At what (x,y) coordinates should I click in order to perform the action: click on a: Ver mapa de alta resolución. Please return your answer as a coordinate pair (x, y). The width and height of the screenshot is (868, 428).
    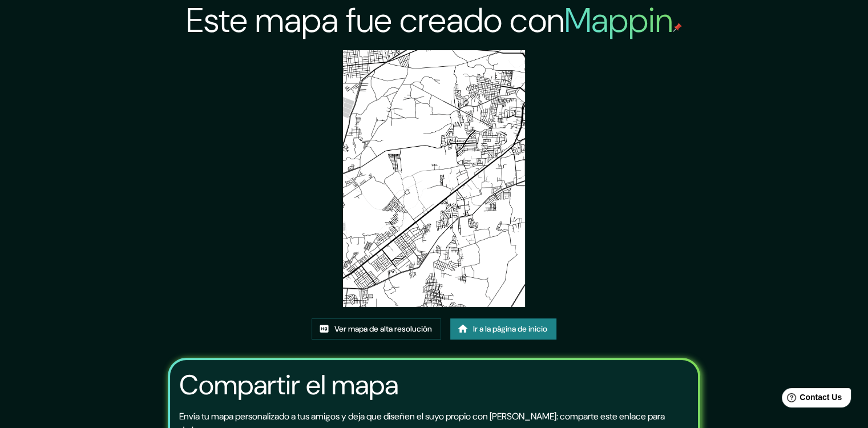
    Looking at the image, I should click on (376, 328).